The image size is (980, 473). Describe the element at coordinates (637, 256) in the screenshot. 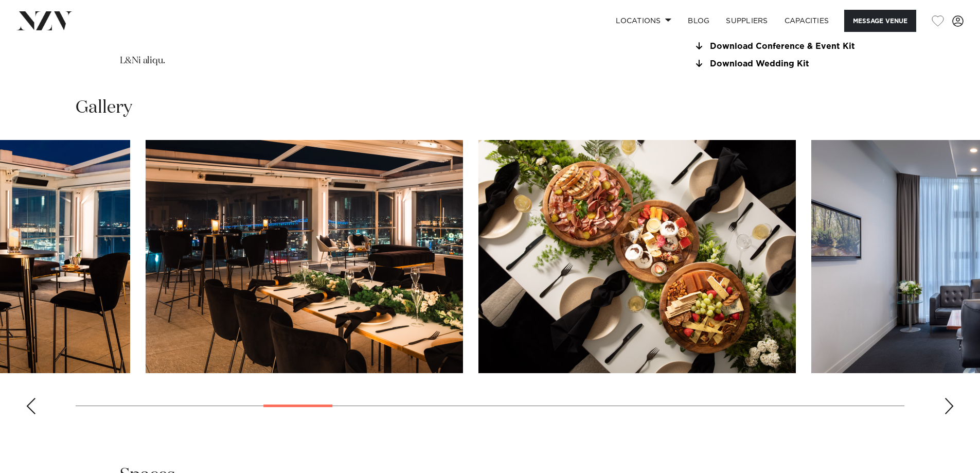

I see `swiper-slide: 9 / 30` at that location.